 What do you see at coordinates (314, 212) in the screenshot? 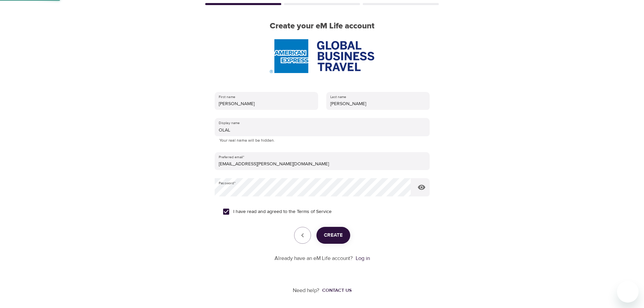
I see `a: Terms of Service` at bounding box center [314, 212].